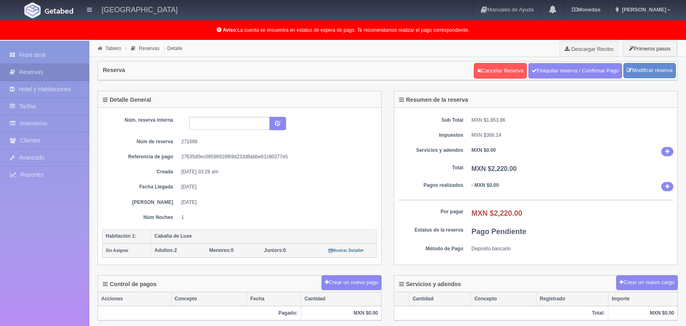 The width and height of the screenshot is (686, 326). Describe the element at coordinates (220, 250) in the screenshot. I see `strong: Menores:` at that location.